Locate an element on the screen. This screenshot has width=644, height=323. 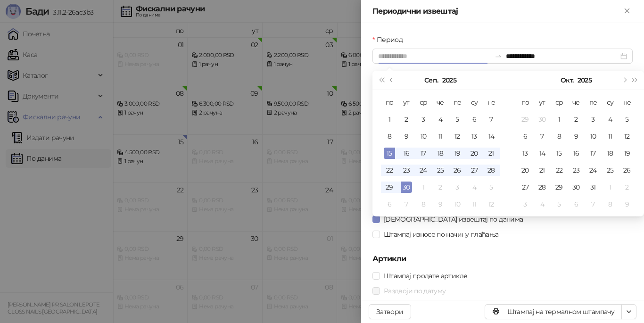
div: 4 is located at coordinates (542, 204).